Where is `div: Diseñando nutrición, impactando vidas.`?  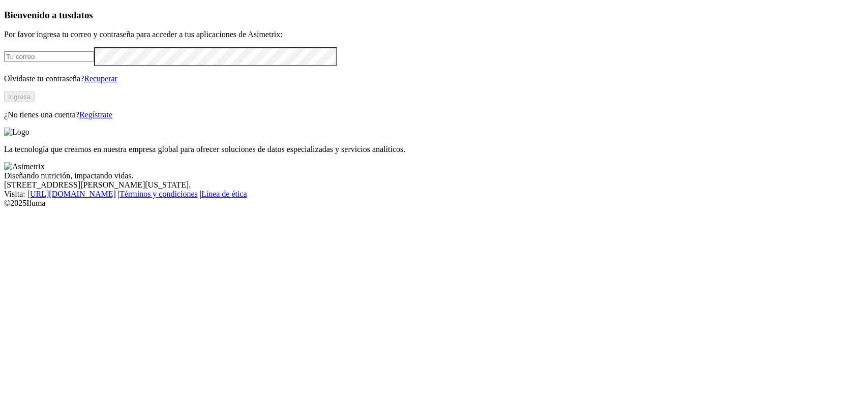 div: Diseñando nutrición, impactando vidas. is located at coordinates (434, 176).